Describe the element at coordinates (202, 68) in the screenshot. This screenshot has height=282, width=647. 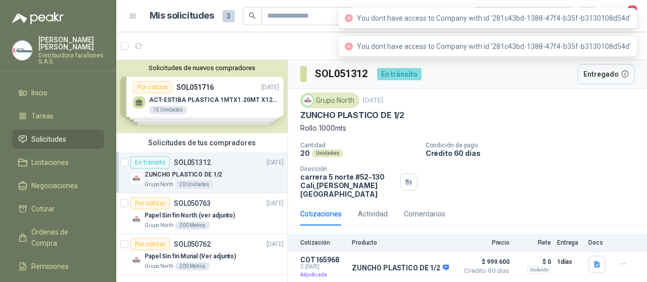
I see `button: Solicitudes de nuevos compradores` at that location.